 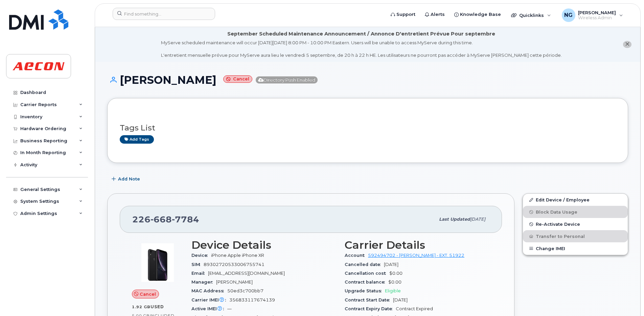 I want to click on span: Contract Expiry Date, so click(x=370, y=309).